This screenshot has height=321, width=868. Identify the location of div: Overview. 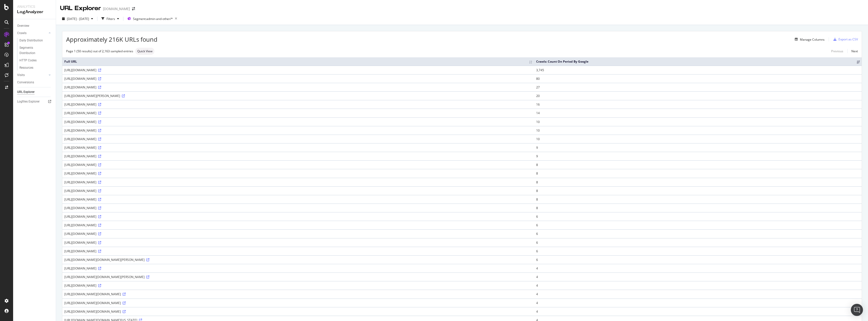
(23, 26).